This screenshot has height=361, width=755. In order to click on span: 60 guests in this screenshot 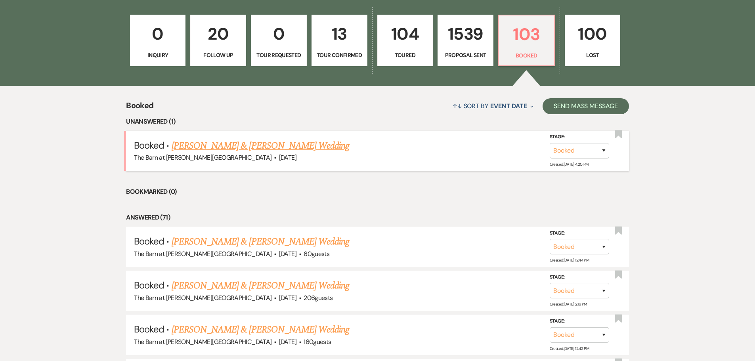, I will do `click(316, 253)`.